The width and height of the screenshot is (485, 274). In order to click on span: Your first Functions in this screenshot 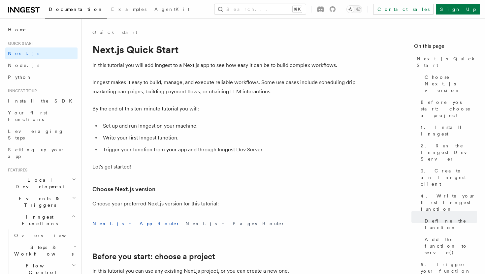, I will do `click(27, 116)`.